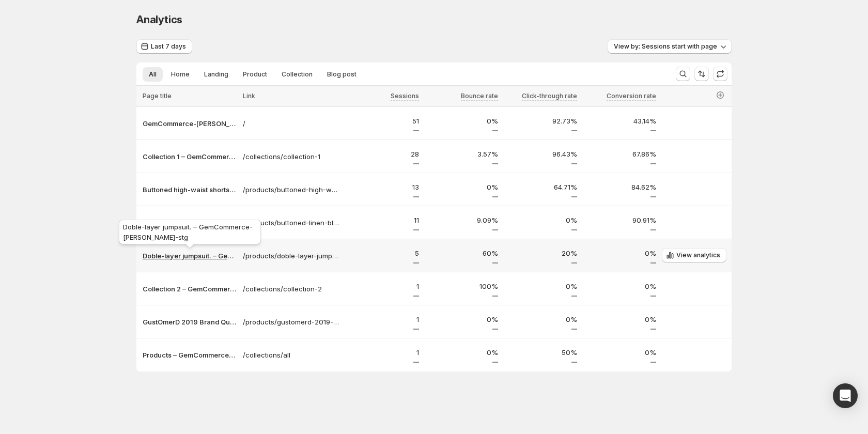  What do you see at coordinates (164, 46) in the screenshot?
I see `button: Last 7 days` at bounding box center [164, 46].